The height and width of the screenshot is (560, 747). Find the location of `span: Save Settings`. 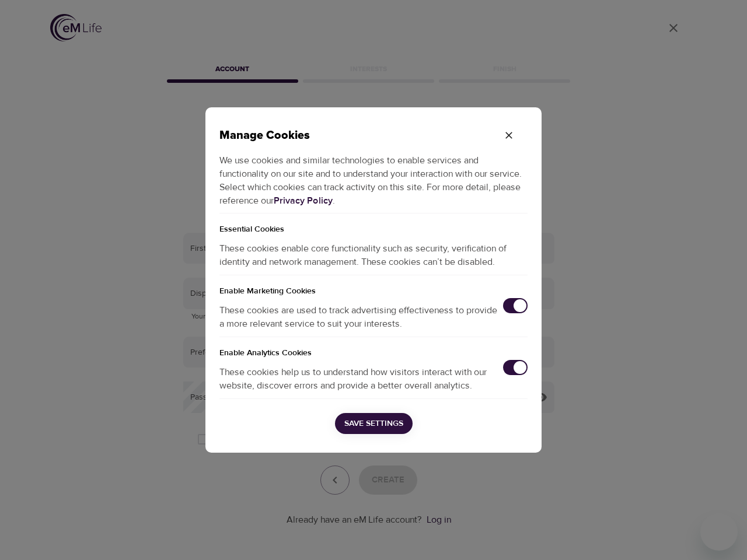

span: Save Settings is located at coordinates (374, 423).